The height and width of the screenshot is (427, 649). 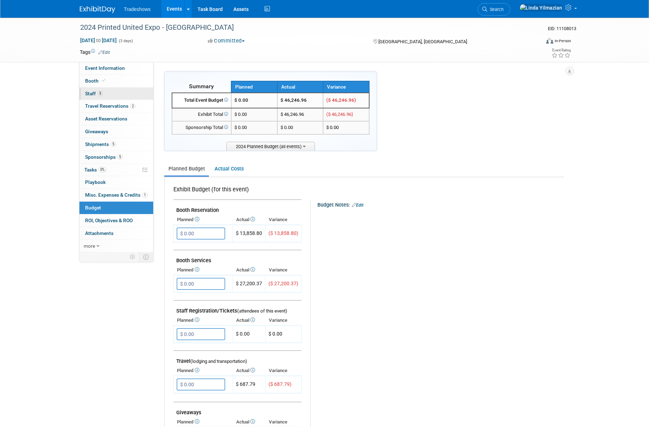 What do you see at coordinates (561, 50) in the screenshot?
I see `div: Event Rating` at bounding box center [561, 50].